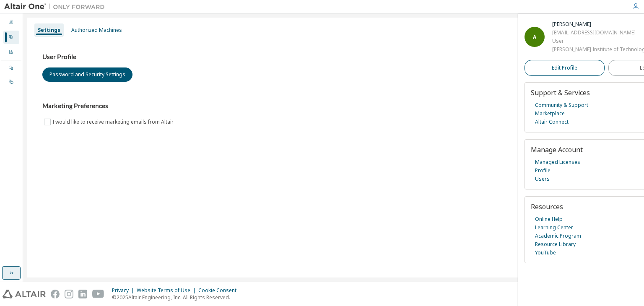  I want to click on div: Settings, so click(49, 30).